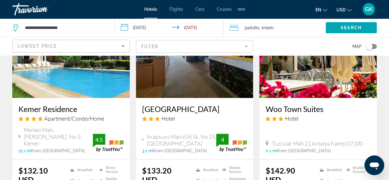 The image size is (389, 180). What do you see at coordinates (322, 10) in the screenshot?
I see `button: Change language` at bounding box center [322, 10].